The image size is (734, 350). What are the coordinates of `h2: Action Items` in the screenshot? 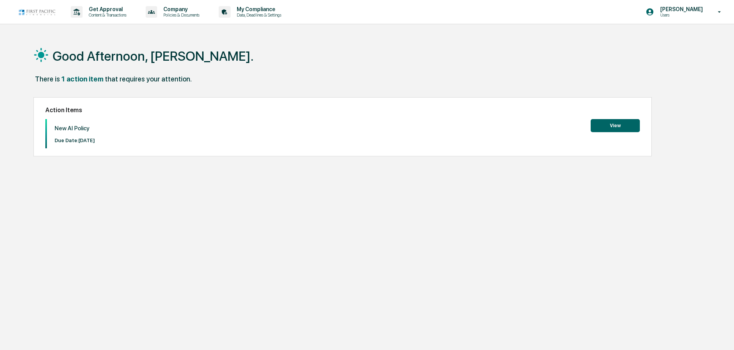 It's located at (343, 110).